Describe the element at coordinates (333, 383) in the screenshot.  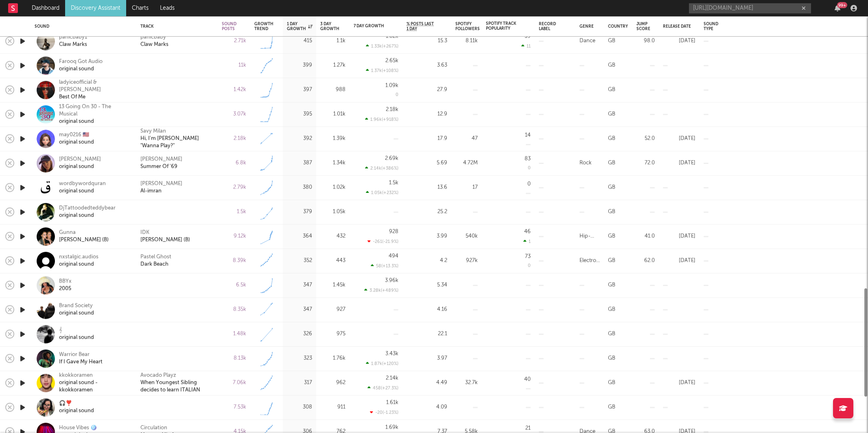
I see `div: 962` at that location.